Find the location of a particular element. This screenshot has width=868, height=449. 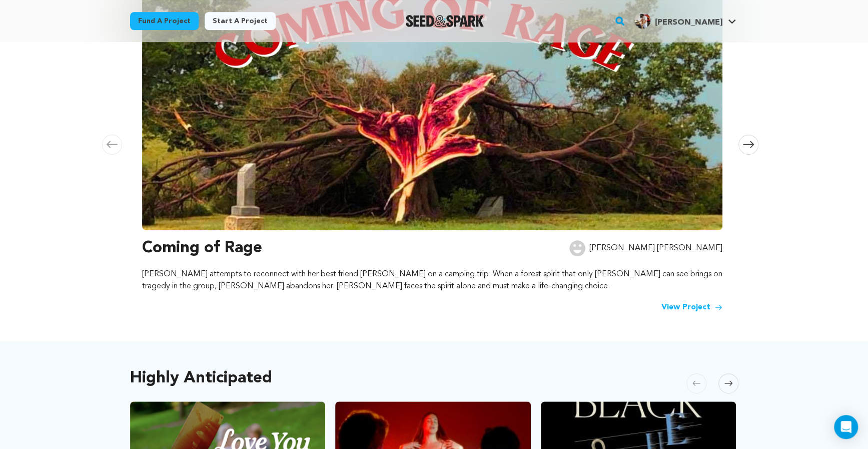

a: Seed&Spark Homepage is located at coordinates (445, 21).